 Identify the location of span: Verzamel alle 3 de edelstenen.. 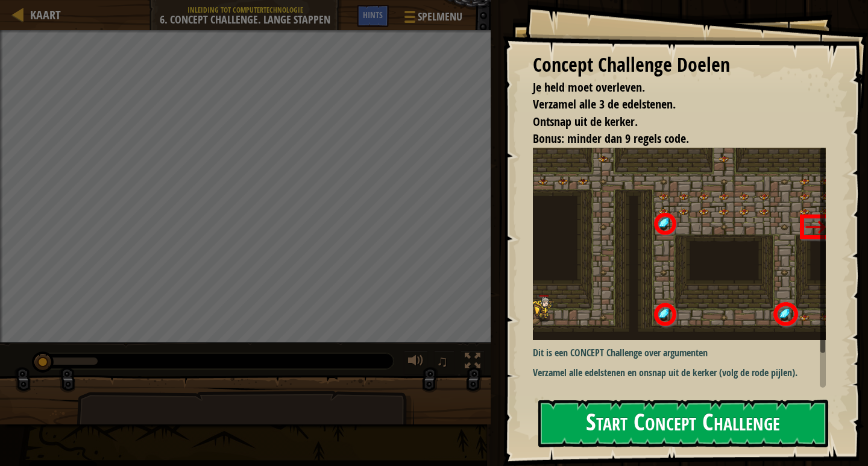
(604, 104).